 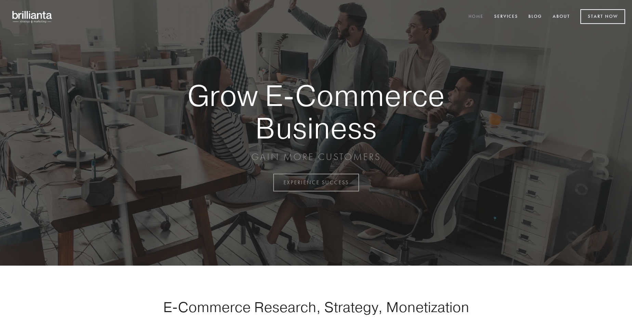 What do you see at coordinates (316, 157) in the screenshot?
I see `p: GAIN MORE CUSTOMERS` at bounding box center [316, 157].